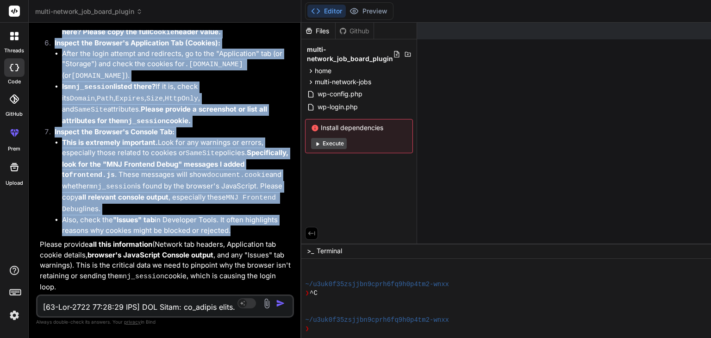  What do you see at coordinates (164, 115) in the screenshot?
I see `strong: Please provide a screenshot or list all attributes for the cookie.` at bounding box center [164, 115].